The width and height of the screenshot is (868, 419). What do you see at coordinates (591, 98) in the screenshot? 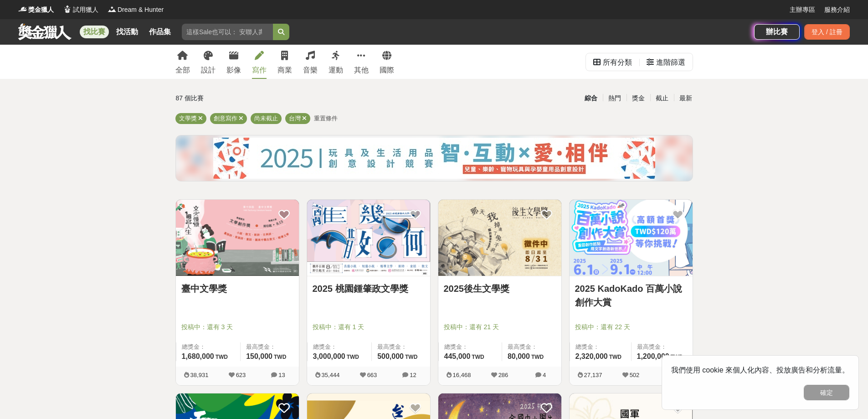
I see `div: 綜合` at bounding box center [591, 98].